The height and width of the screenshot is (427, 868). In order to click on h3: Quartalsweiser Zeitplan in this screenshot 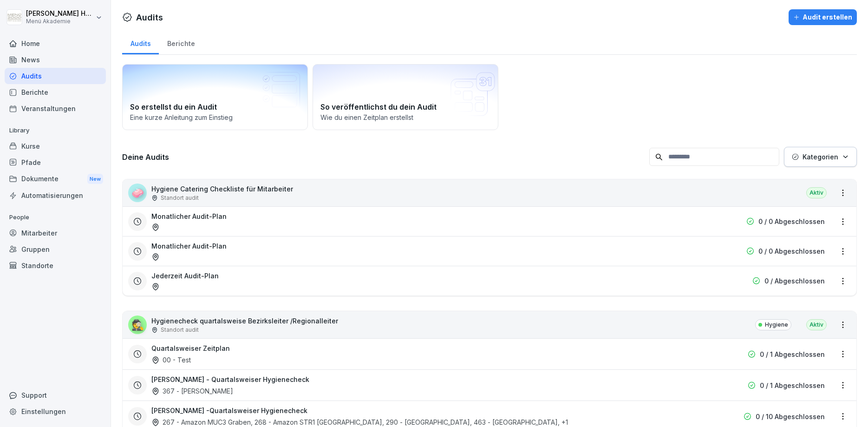, I will do `click(191, 348)`.